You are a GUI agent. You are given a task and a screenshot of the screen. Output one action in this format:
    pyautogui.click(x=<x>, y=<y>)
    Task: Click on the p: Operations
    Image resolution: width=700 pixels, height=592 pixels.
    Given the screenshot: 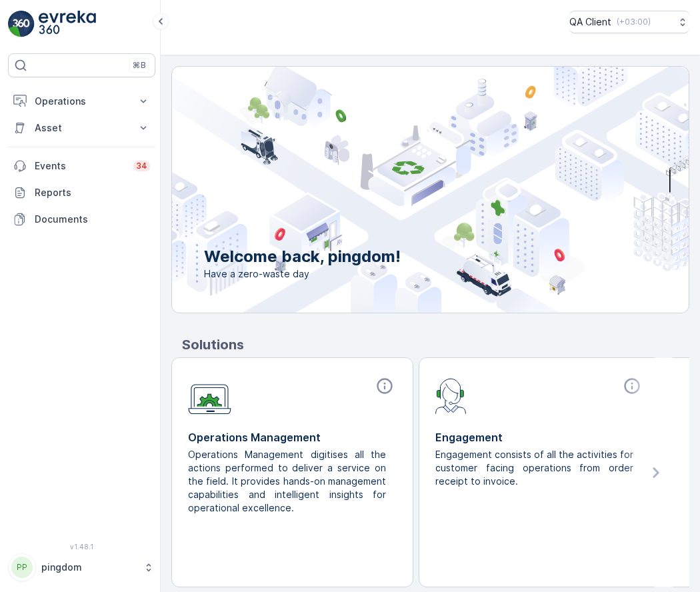 What is the action you would take?
    pyautogui.click(x=81, y=101)
    